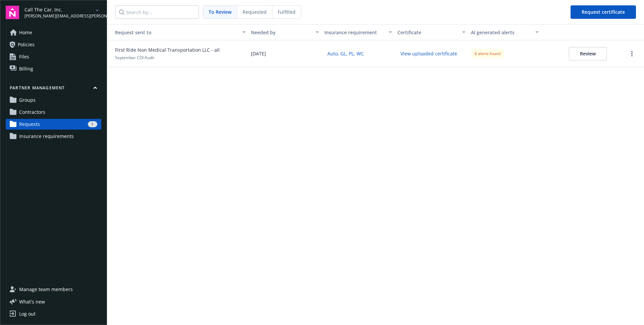 The image size is (644, 325). I want to click on a: Home, so click(54, 32).